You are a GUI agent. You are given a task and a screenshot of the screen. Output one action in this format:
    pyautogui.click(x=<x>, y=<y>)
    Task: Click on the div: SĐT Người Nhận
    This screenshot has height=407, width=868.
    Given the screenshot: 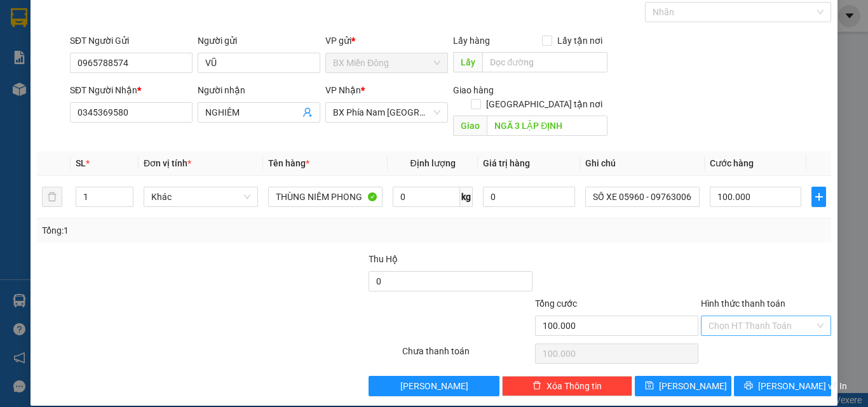 What is the action you would take?
    pyautogui.click(x=131, y=90)
    